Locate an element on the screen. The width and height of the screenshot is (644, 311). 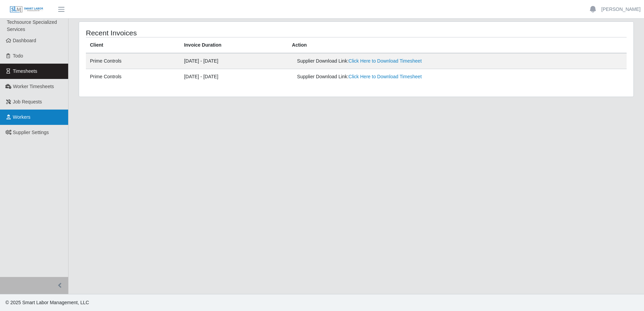
img: SLM Logo is located at coordinates (26, 10).